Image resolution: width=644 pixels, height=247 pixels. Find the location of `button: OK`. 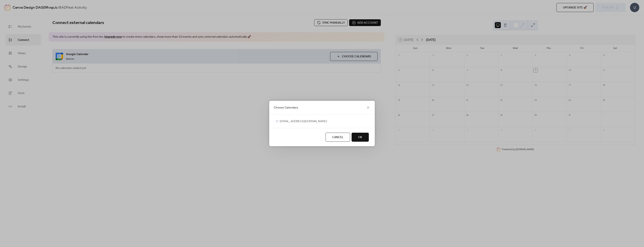

button: OK is located at coordinates (360, 137).